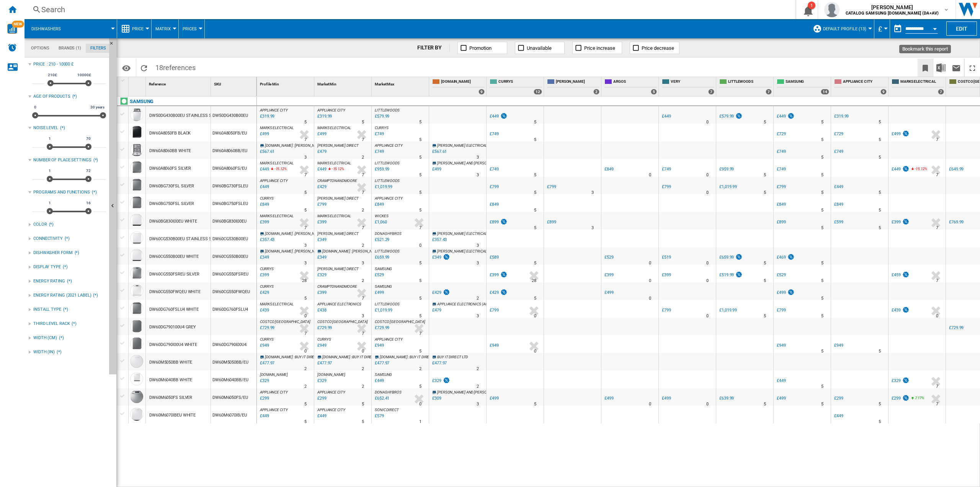 The width and height of the screenshot is (980, 487). Describe the element at coordinates (494, 257) in the screenshot. I see `div: £589` at that location.